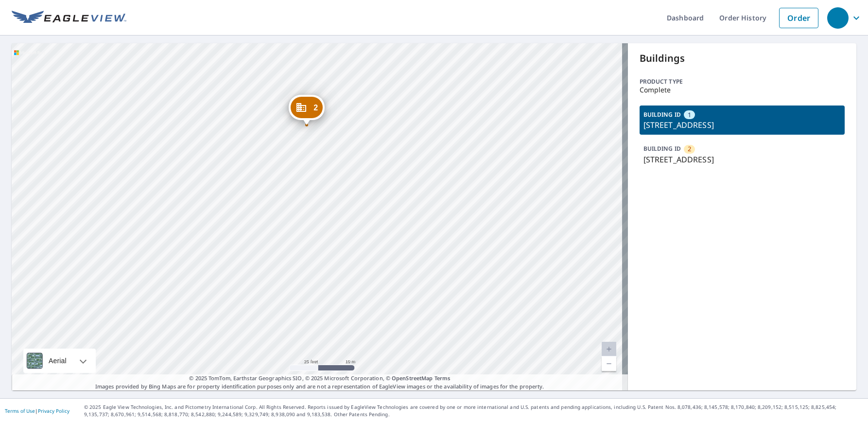  Describe the element at coordinates (319, 378) in the screenshot. I see `span: © 2025 TomTom, Earthstar Geographics SIO, © 2025 Microsoft Corporation, ©` at that location.